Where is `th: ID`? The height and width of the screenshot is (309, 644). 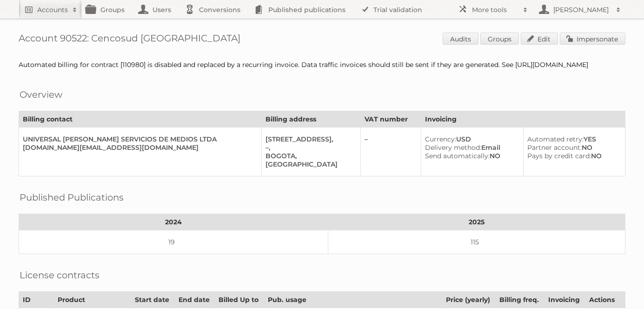
th: ID is located at coordinates (36, 299).